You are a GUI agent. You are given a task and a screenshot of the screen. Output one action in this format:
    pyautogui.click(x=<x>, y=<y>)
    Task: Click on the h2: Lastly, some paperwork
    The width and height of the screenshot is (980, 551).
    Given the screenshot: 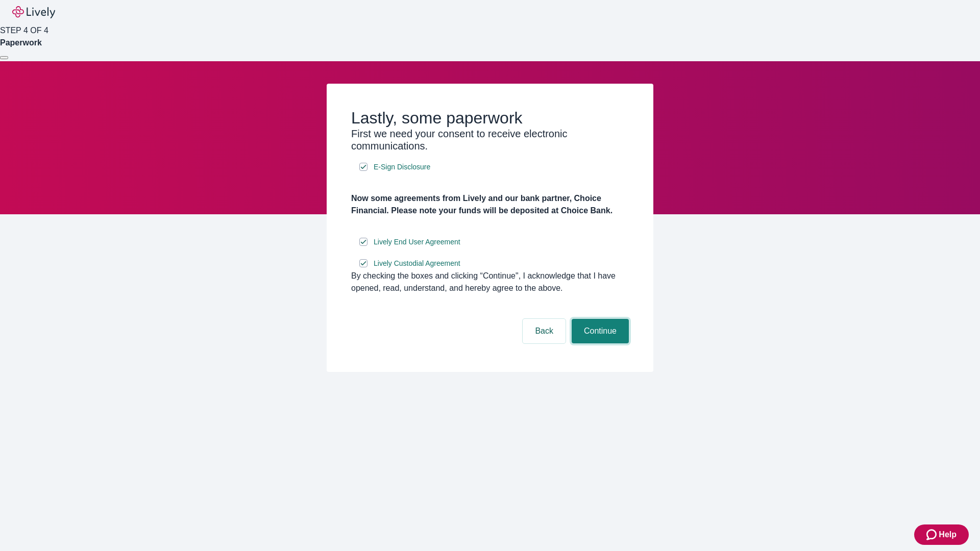 What is the action you would take?
    pyautogui.click(x=490, y=118)
    